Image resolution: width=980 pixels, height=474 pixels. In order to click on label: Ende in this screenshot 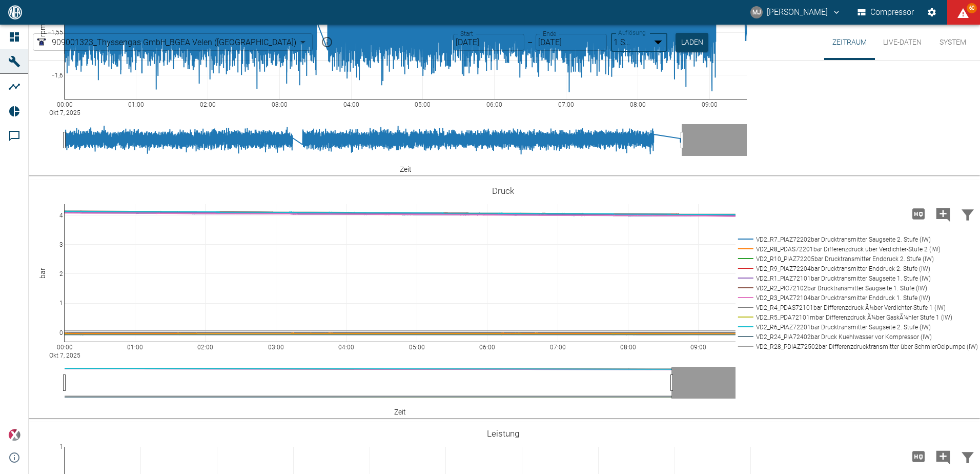, I will do `click(550, 34)`.